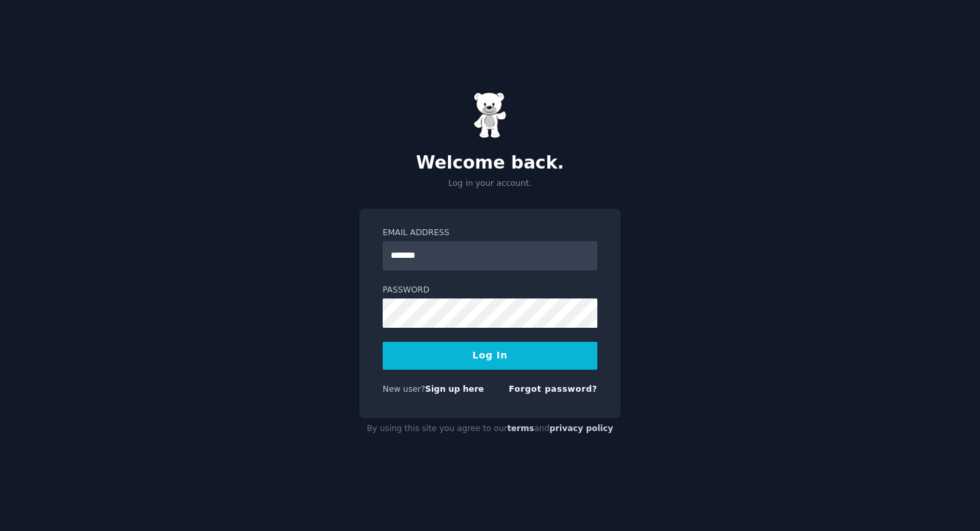  I want to click on img: Gummy Bear, so click(490, 116).